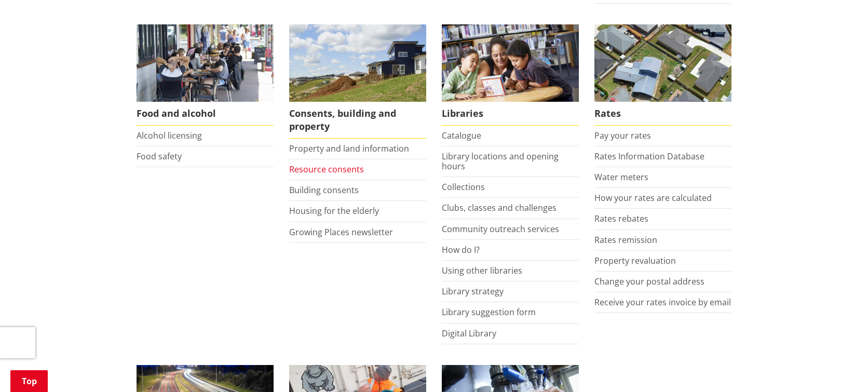  Describe the element at coordinates (205, 63) in the screenshot. I see `img: Food and Alcohol in the Waikato` at that location.